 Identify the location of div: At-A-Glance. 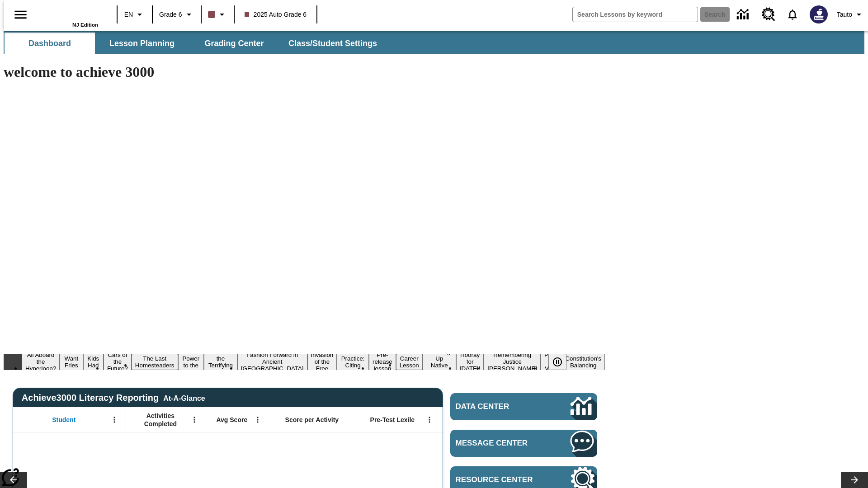
(184, 398).